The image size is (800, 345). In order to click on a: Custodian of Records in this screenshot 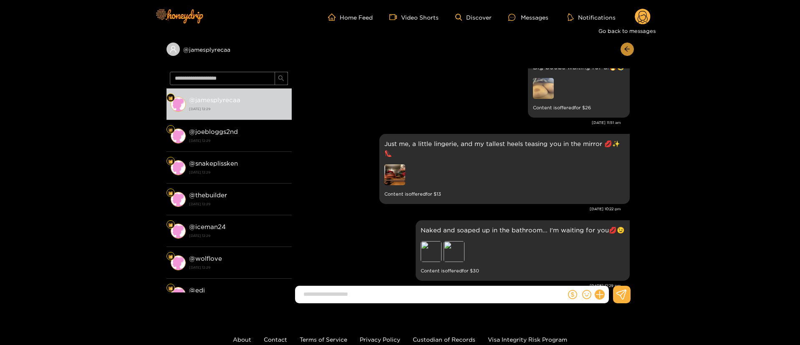, I will do `click(444, 339)`.